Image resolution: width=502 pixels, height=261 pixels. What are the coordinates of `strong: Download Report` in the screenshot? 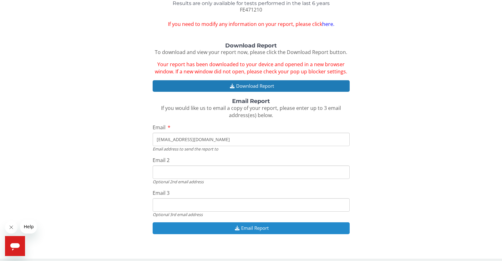 It's located at (251, 46).